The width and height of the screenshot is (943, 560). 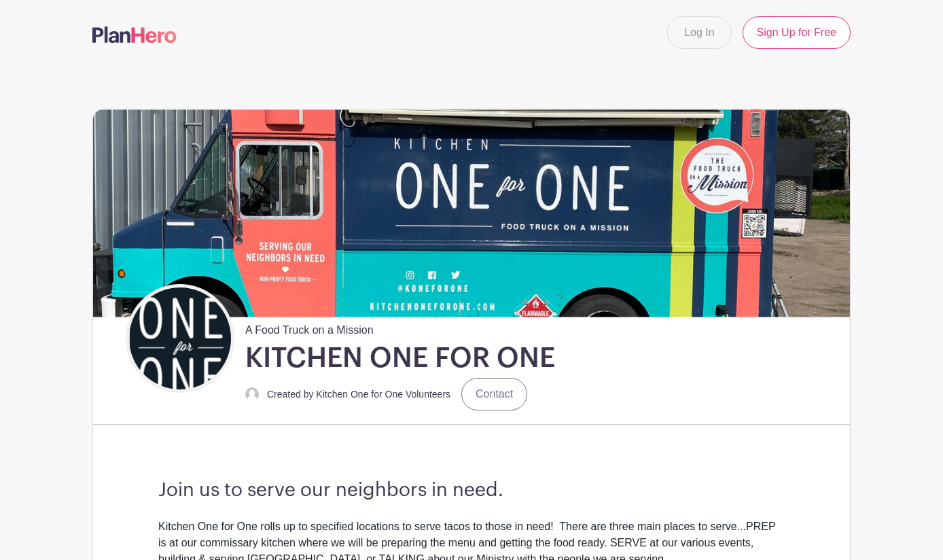 I want to click on img: default-ce2991bfa6775e67f084385cd625a349d9dcbb7a52a09fb2fda1e96e2d18dcdb.png, so click(x=252, y=394).